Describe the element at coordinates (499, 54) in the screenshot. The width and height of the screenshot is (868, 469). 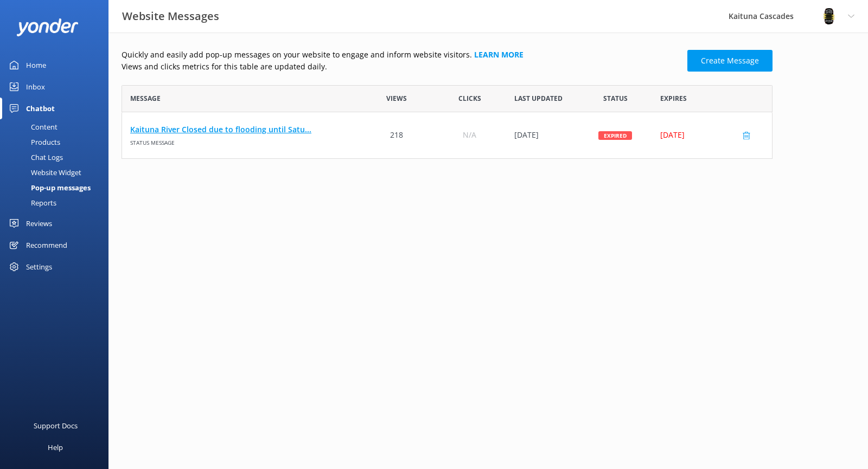
I see `a: Learn more` at that location.